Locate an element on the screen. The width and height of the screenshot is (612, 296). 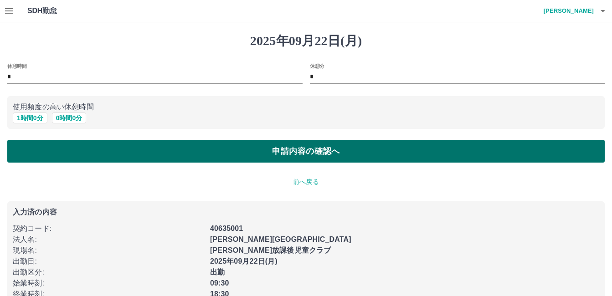
b: 09:30 is located at coordinates (219, 283).